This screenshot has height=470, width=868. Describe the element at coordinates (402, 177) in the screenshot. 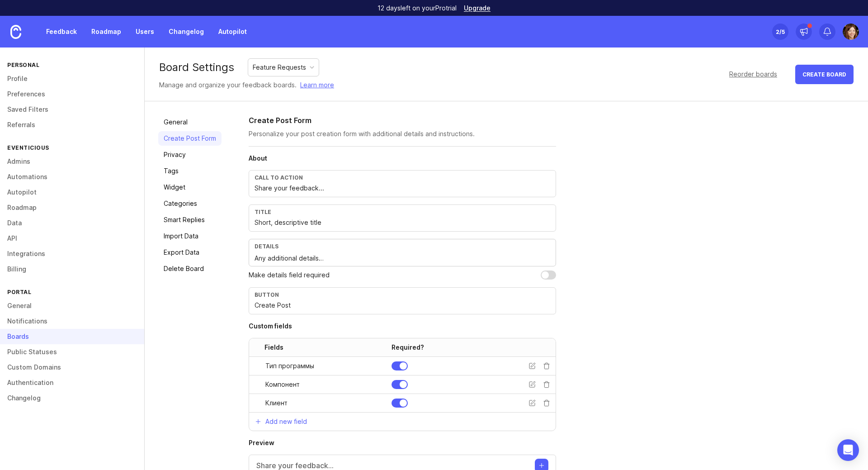

I see `div: Call to action` at that location.